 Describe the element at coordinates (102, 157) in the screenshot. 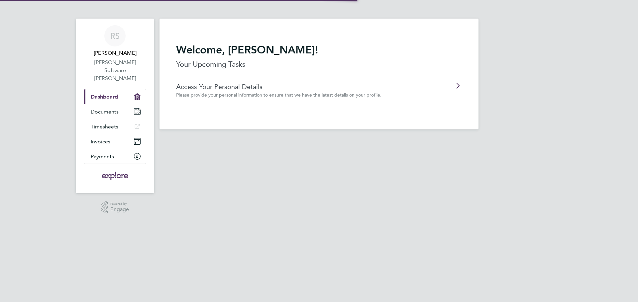

I see `span: Payments` at that location.